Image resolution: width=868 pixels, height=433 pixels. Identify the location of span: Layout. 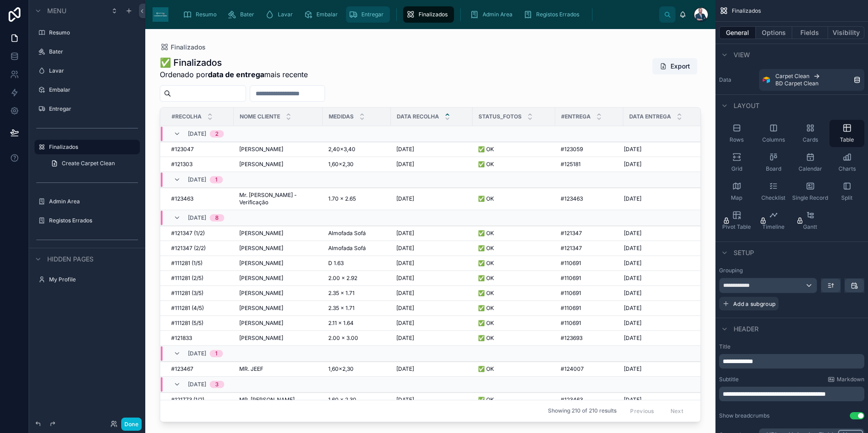
(747, 106).